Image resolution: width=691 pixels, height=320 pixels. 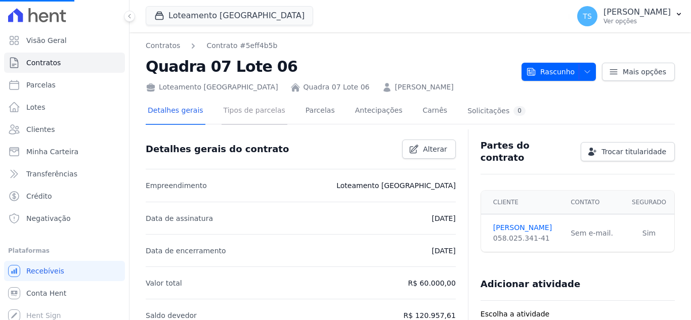 What do you see at coordinates (64, 107) in the screenshot?
I see `a: Lotes` at bounding box center [64, 107].